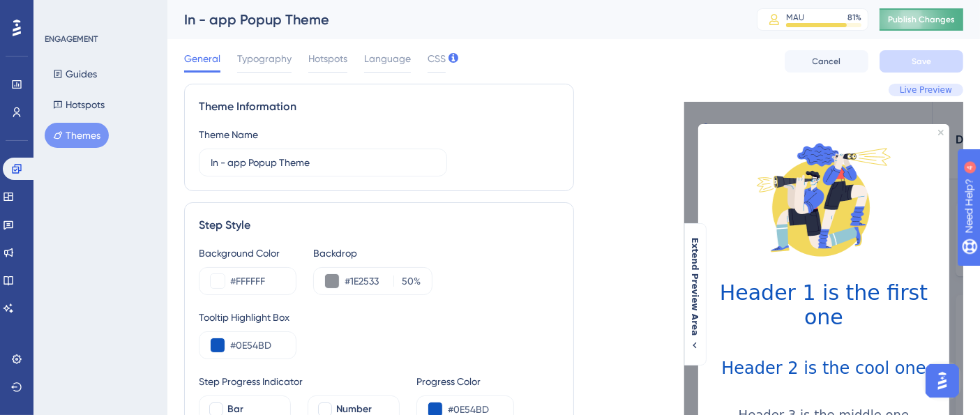  I want to click on span: Live Preview, so click(926, 90).